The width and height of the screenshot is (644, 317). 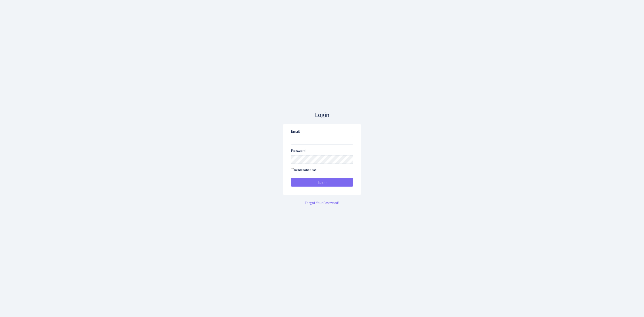 What do you see at coordinates (322, 182) in the screenshot?
I see `button: Login` at bounding box center [322, 182].